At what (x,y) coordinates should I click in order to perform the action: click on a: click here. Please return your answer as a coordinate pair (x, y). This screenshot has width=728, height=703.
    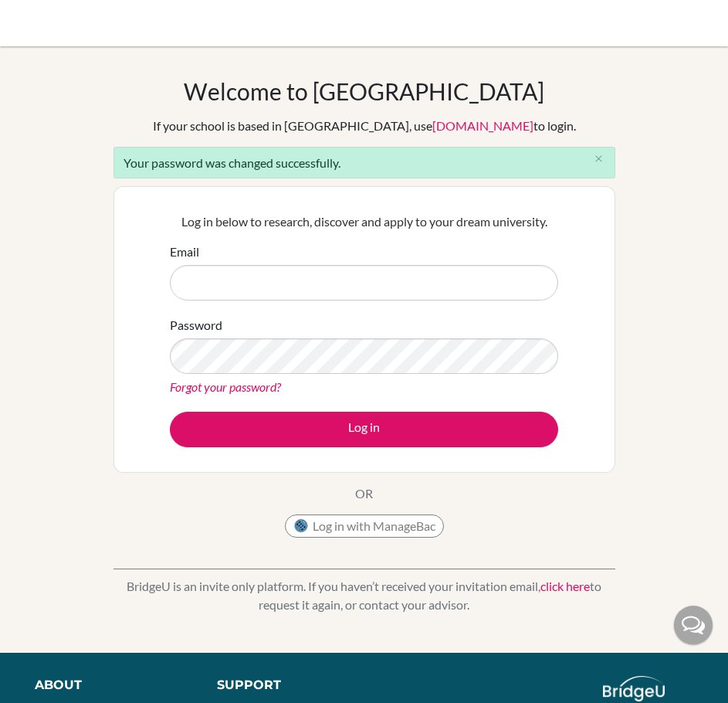
    Looking at the image, I should click on (565, 586).